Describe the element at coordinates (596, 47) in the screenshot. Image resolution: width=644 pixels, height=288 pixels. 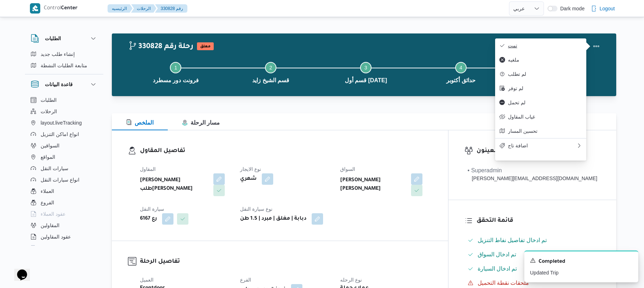
I see `button: Actions` at that location.